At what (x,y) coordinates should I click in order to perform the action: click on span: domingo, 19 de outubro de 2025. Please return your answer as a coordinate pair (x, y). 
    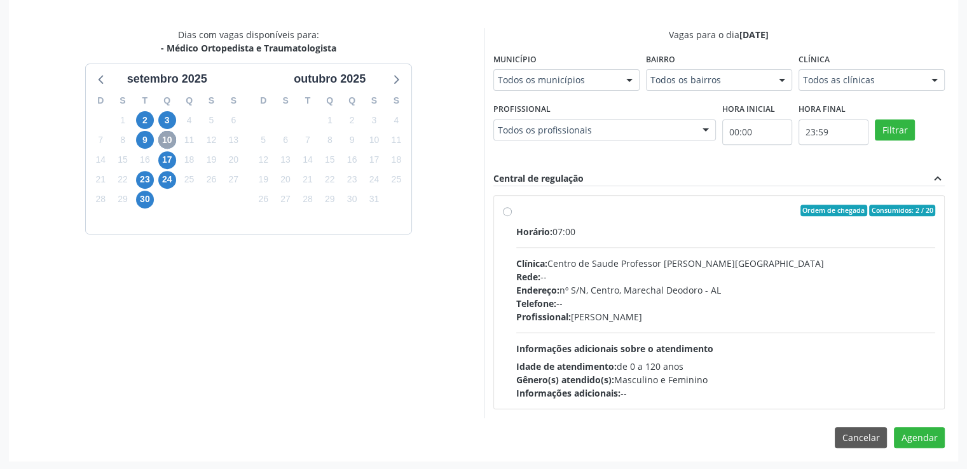
    Looking at the image, I should click on (263, 180).